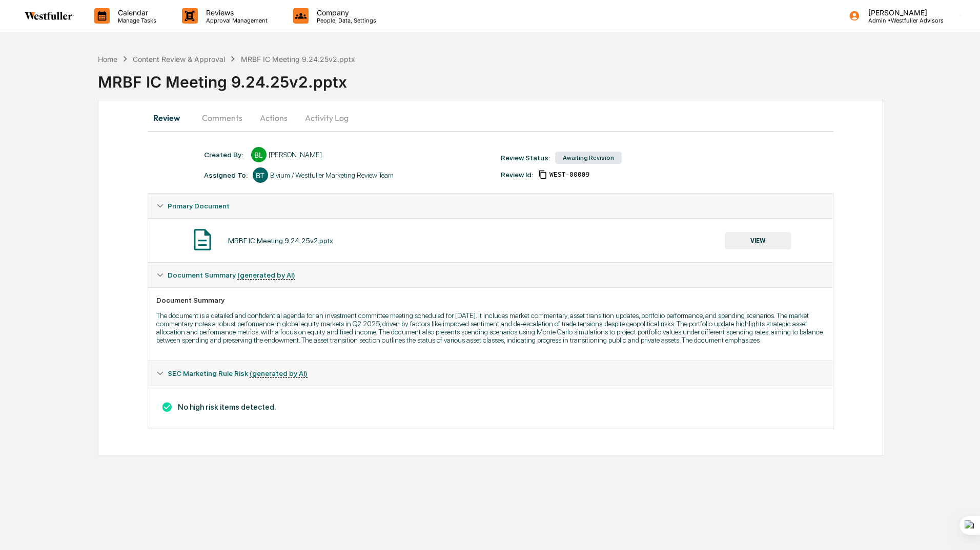 Image resolution: width=980 pixels, height=550 pixels. Describe the element at coordinates (222, 118) in the screenshot. I see `button: Comments` at that location.